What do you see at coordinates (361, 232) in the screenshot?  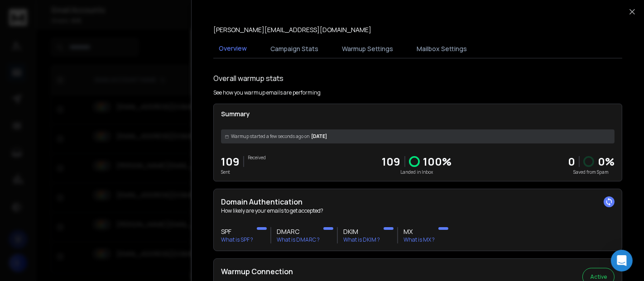 I see `h3: DKIM` at bounding box center [361, 232].